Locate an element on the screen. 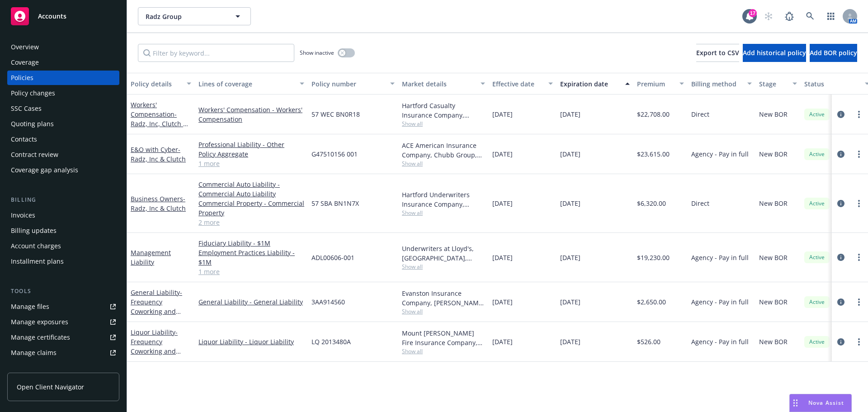 The height and width of the screenshot is (412, 868). a: Workers' Compensation is located at coordinates (159, 133).